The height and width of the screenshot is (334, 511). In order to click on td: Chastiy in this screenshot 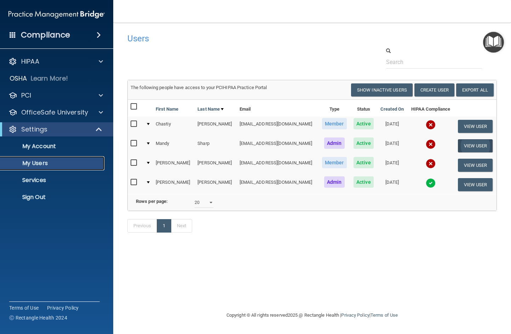, I will do `click(174, 126)`.